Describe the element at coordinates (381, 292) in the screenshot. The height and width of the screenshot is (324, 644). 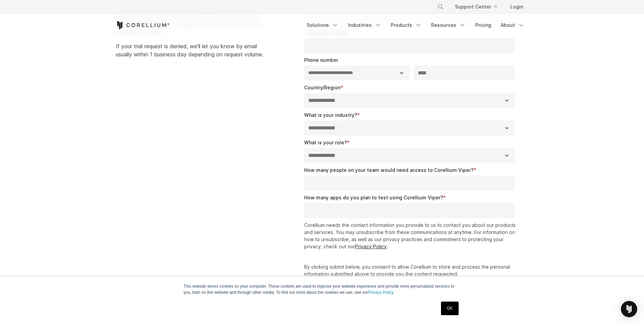
I see `a: Privacy Policy.` at that location.